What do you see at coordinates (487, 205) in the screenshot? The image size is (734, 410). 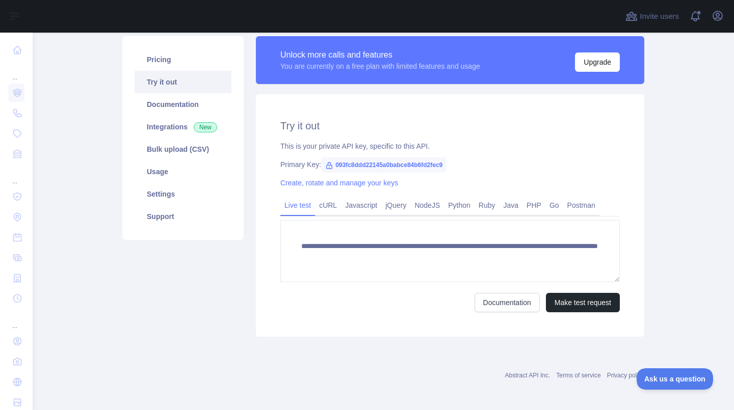 I see `a: Ruby` at bounding box center [487, 205].